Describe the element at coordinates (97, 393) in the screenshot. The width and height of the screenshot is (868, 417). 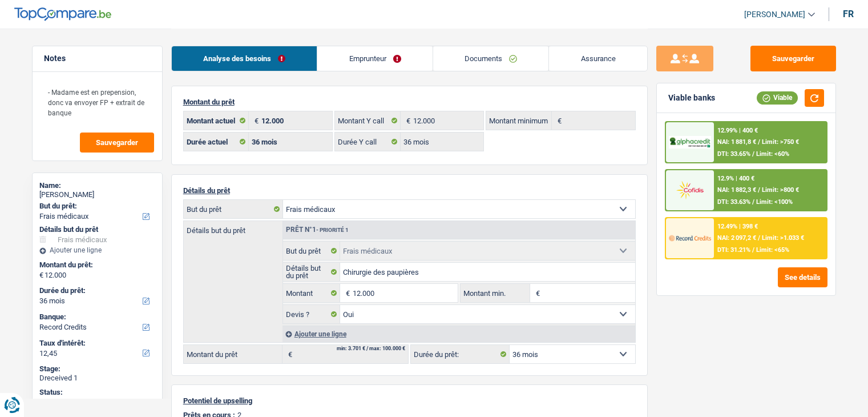
I see `div: Status:` at that location.